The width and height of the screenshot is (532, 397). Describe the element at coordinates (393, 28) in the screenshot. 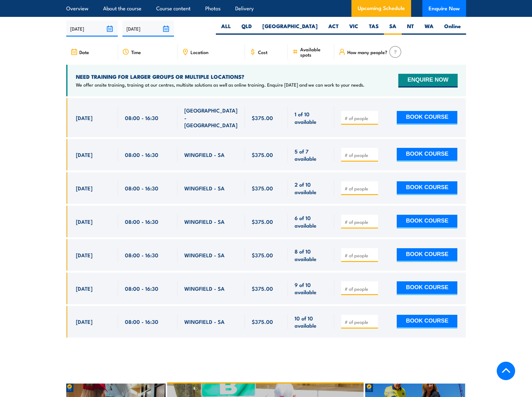

I see `label: SA` at that location.